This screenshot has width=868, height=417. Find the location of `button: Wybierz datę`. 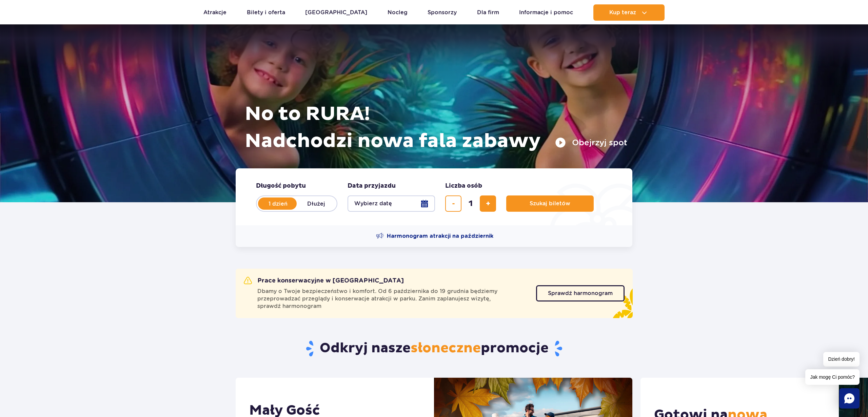

button: Wybierz datę is located at coordinates (391, 204).